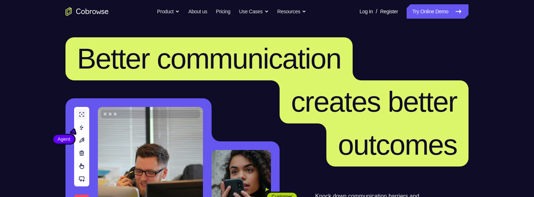 The image size is (534, 197). Describe the element at coordinates (366, 12) in the screenshot. I see `a: Log In` at that location.